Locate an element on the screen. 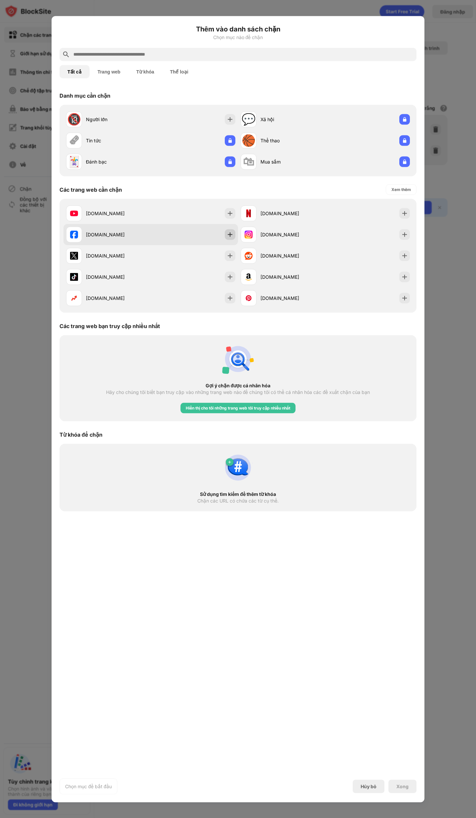 The height and width of the screenshot is (818, 476). font: Mua sắm is located at coordinates (271, 161).